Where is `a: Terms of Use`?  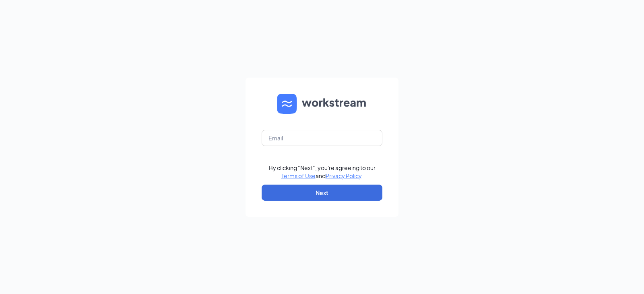
a: Terms of Use is located at coordinates (298, 175).